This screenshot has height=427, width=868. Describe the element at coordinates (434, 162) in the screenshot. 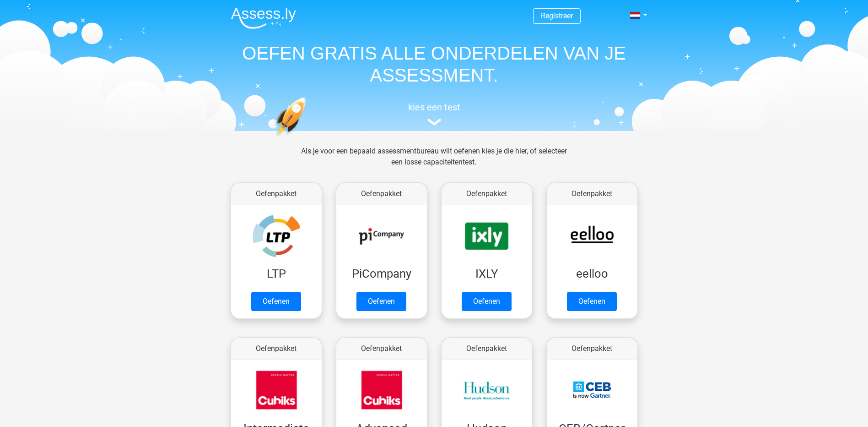

I see `div: Als je voor een bepaald assessmentbureau wilt oefenen kies je die hier, of selecteer een losse ca...` at that location.